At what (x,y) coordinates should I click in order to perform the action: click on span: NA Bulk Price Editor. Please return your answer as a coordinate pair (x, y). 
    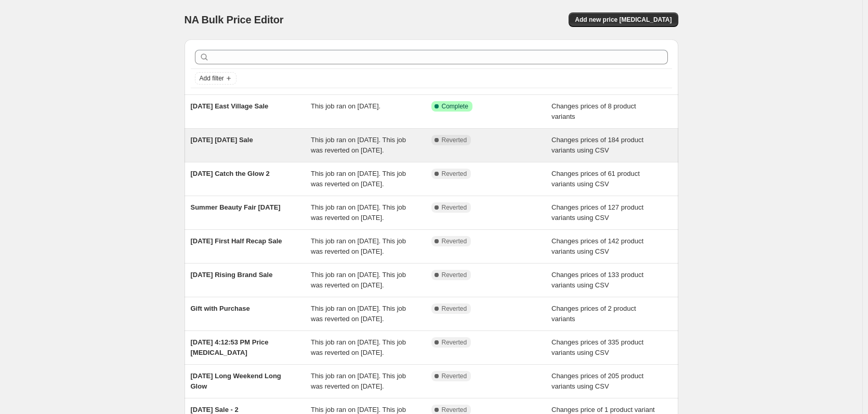
    Looking at the image, I should click on (234, 20).